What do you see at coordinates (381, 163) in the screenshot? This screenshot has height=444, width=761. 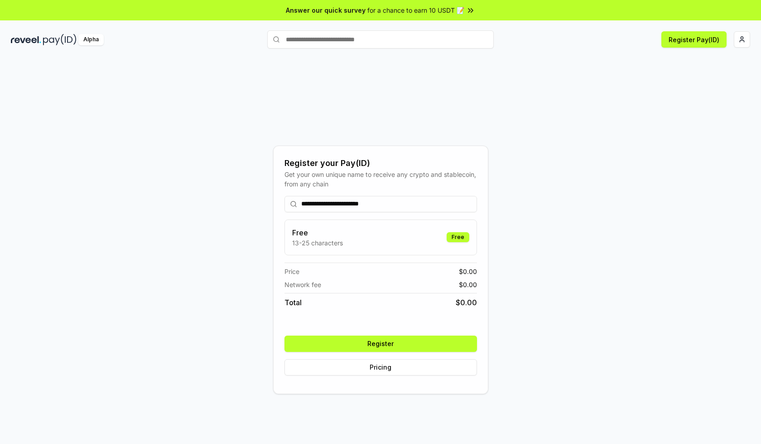 I see `div: Register your Pay(ID)` at bounding box center [381, 163].